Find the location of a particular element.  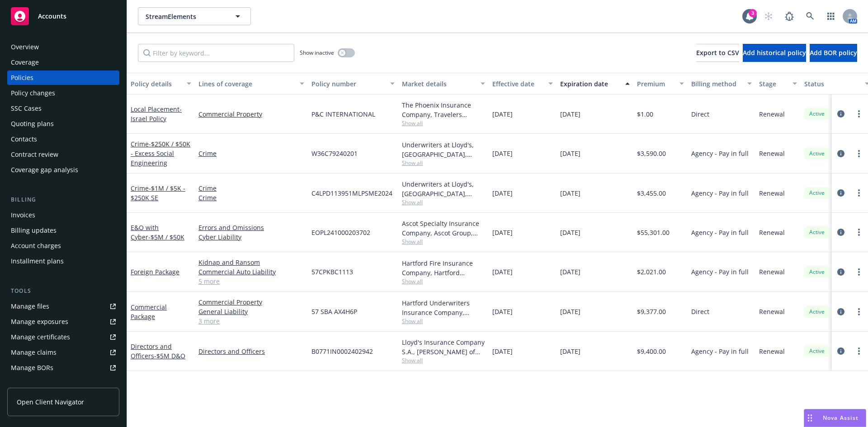

span: $9,400.00 is located at coordinates (651, 352).